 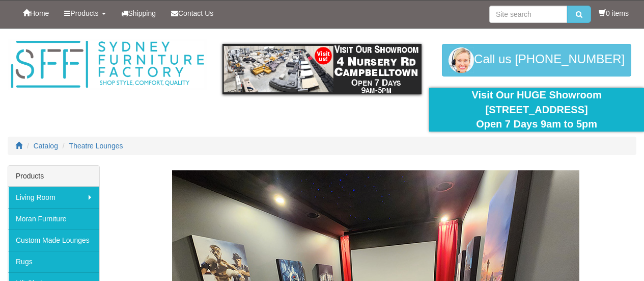 What do you see at coordinates (46, 146) in the screenshot?
I see `span: Catalog` at bounding box center [46, 146].